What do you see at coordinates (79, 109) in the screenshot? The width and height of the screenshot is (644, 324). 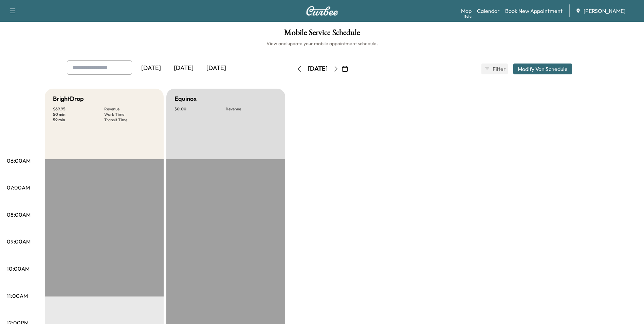 I see `p: $ 69.95` at bounding box center [79, 109].